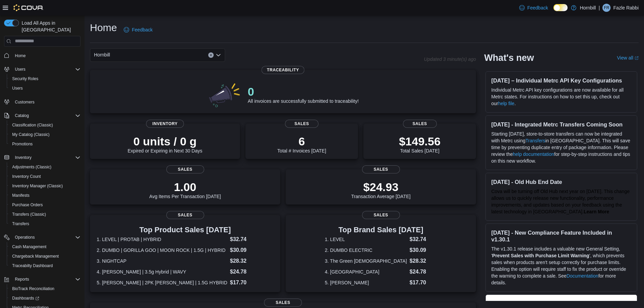 The width and height of the screenshot is (644, 308). Describe the element at coordinates (26, 298) in the screenshot. I see `span: Dashboards` at that location.